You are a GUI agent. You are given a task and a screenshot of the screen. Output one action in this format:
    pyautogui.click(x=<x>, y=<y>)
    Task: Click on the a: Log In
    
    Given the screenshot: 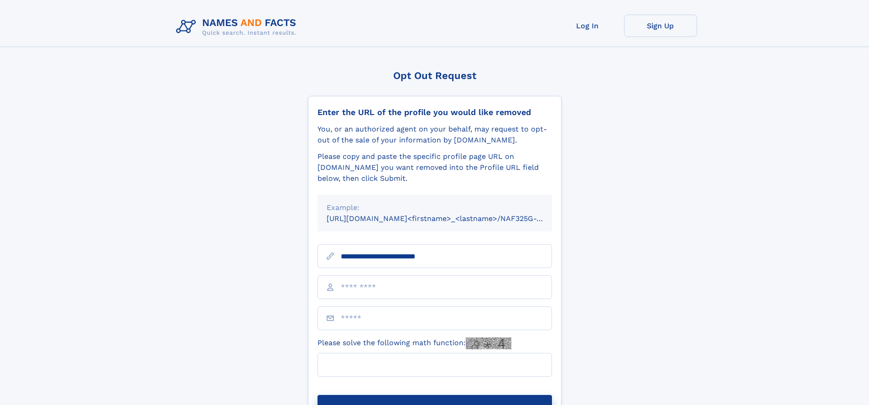 What is the action you would take?
    pyautogui.click(x=588, y=26)
    